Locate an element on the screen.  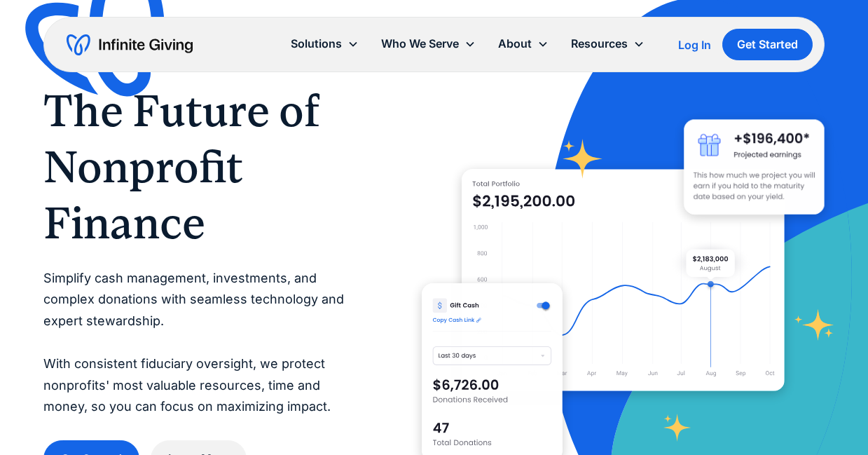
div: Log In is located at coordinates (694, 45).